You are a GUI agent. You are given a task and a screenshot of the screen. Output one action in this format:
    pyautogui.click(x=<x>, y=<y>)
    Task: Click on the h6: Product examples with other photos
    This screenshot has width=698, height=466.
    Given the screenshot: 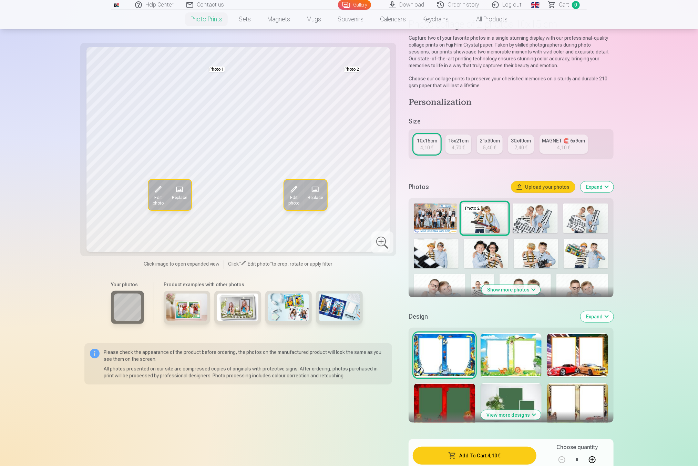 What is the action you would take?
    pyautogui.click(x=263, y=284)
    